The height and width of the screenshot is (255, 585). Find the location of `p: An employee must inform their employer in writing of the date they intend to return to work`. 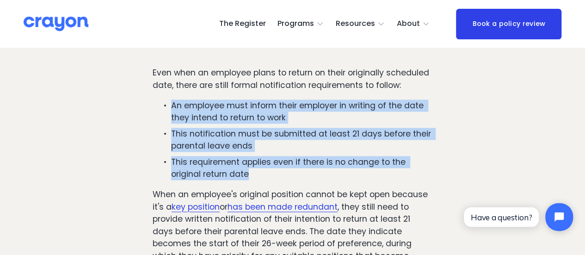

p: An employee must inform their employer in writing of the date they intend to return to work is located at coordinates (301, 111).